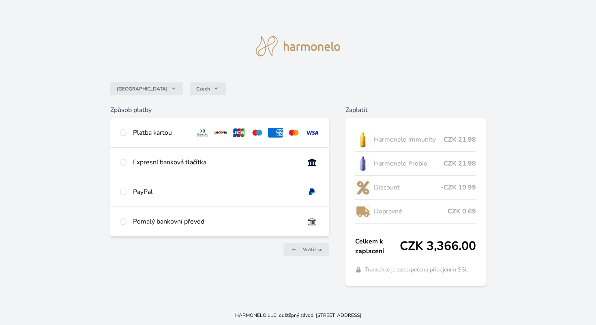 The width and height of the screenshot is (596, 325). What do you see at coordinates (407, 187) in the screenshot?
I see `span: Discount` at bounding box center [407, 187].